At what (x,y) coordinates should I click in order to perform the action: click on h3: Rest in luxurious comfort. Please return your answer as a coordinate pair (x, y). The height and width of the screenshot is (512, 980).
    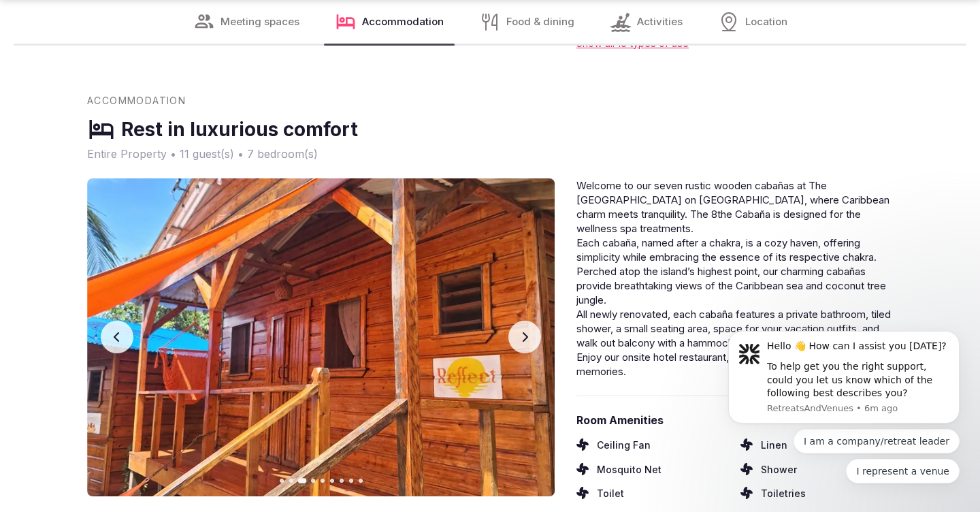
    Looking at the image, I should click on (239, 129).